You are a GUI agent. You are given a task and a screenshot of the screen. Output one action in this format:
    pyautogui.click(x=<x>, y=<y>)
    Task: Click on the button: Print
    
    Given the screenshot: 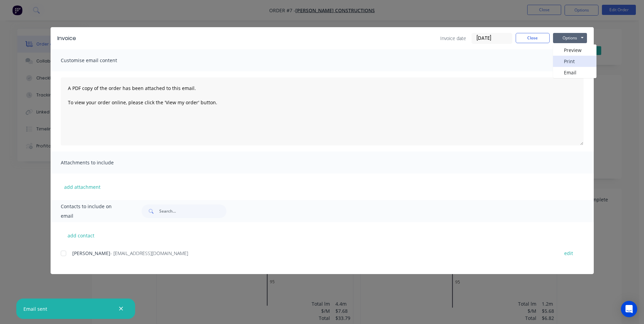 What is the action you would take?
    pyautogui.click(x=575, y=61)
    